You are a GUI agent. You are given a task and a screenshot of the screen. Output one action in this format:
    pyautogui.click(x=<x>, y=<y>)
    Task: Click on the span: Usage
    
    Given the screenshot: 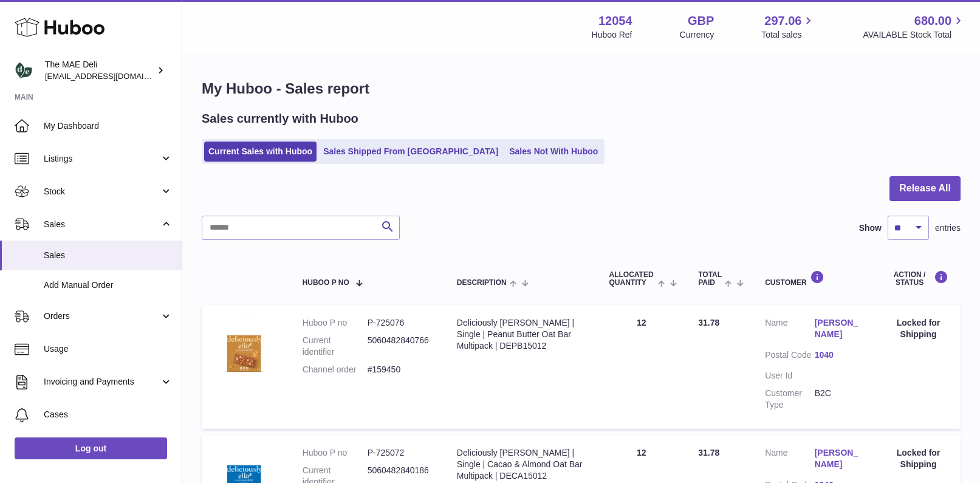 What is the action you would take?
    pyautogui.click(x=108, y=349)
    